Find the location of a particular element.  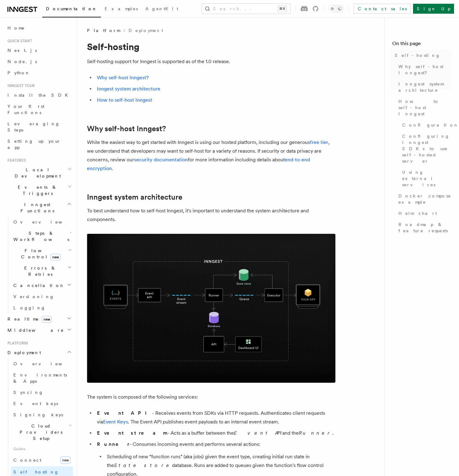

button: Cloud Providers Setup is located at coordinates (42, 432).